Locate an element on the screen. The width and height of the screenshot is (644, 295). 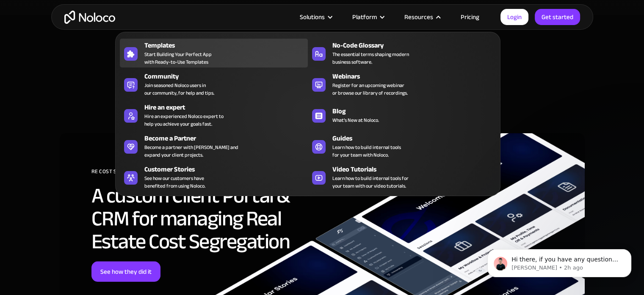
div: Hire an experienced Noloco expert to help you achieve your goals fast. is located at coordinates (184, 120).